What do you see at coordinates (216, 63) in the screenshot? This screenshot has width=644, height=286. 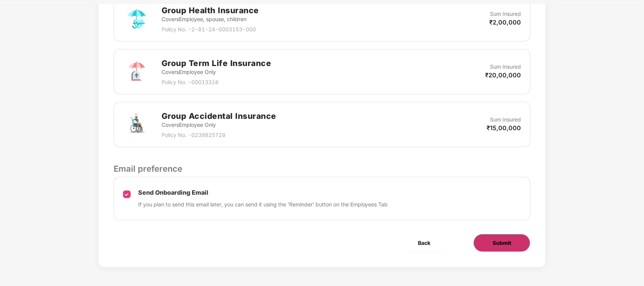 I see `h2: Group Term Life Insurance` at bounding box center [216, 63].